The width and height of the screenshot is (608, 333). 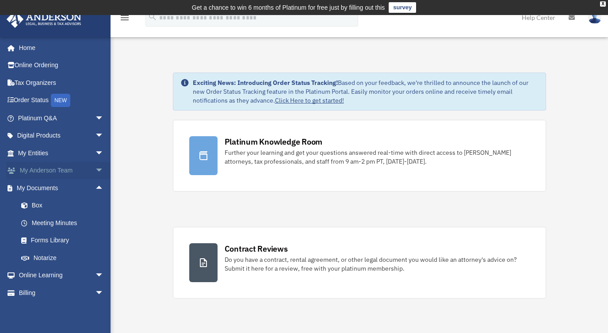 What do you see at coordinates (403, 8) in the screenshot?
I see `a: survey` at bounding box center [403, 8].